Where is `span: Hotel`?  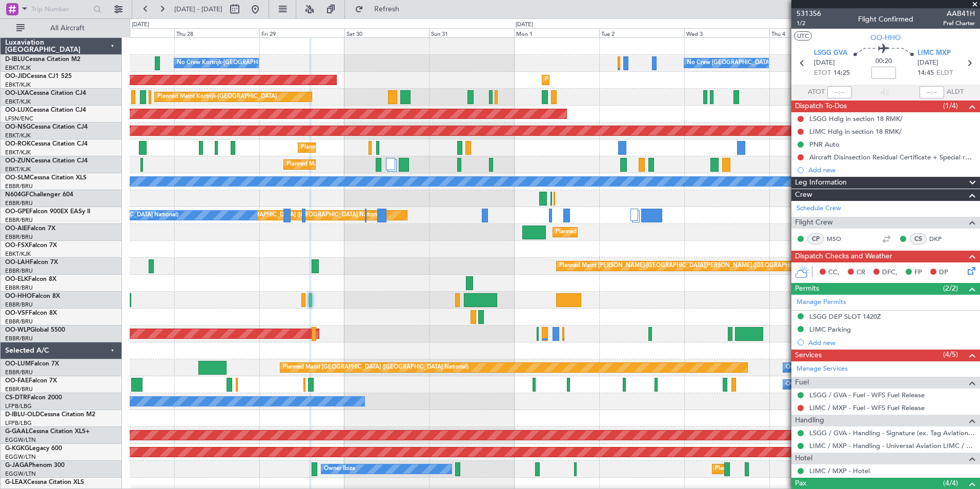 span: Hotel is located at coordinates (804, 458).